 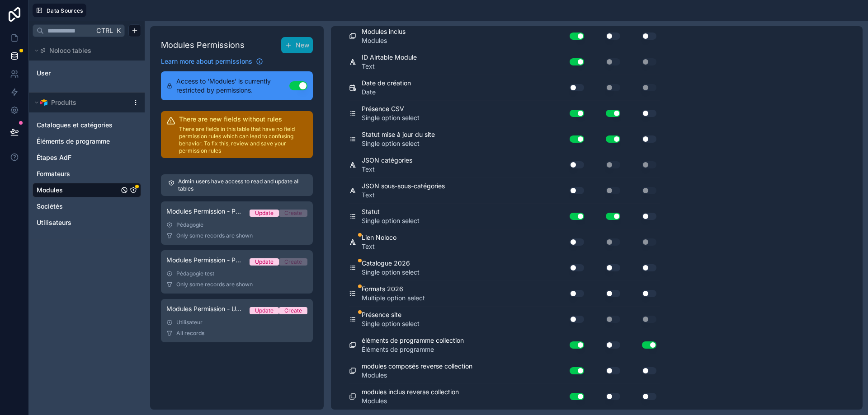 What do you see at coordinates (87, 223) in the screenshot?
I see `div: Utilisateurs` at bounding box center [87, 223].